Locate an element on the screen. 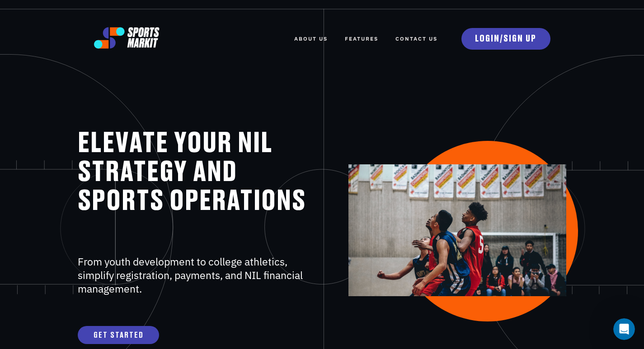  img: logo is located at coordinates (127, 38).